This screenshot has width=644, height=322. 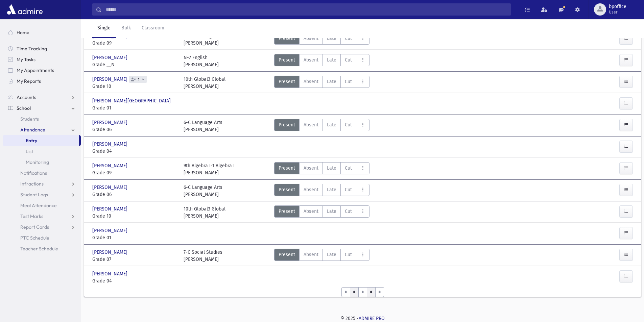 What do you see at coordinates (104, 28) in the screenshot?
I see `a: Single` at bounding box center [104, 28].